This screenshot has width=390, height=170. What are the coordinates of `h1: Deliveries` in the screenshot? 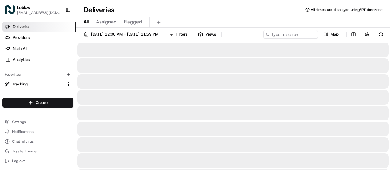 It's located at (99, 10).